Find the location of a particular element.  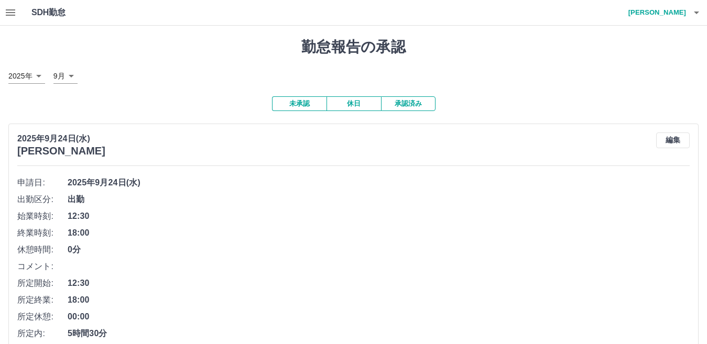

span: 所定内: is located at coordinates (42, 334).